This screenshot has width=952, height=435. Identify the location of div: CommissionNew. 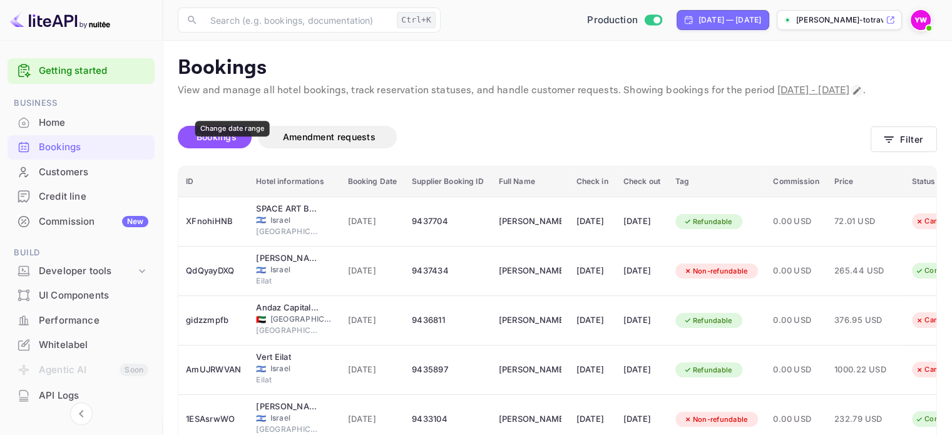
(81, 222).